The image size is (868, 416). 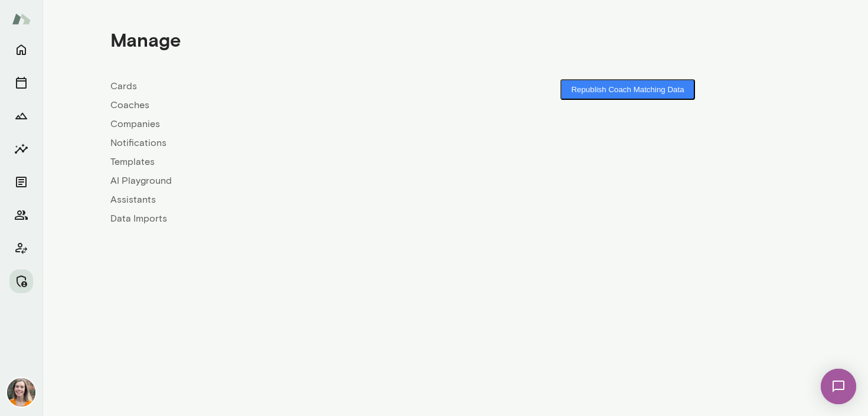 I want to click on button: Documents, so click(x=22, y=182).